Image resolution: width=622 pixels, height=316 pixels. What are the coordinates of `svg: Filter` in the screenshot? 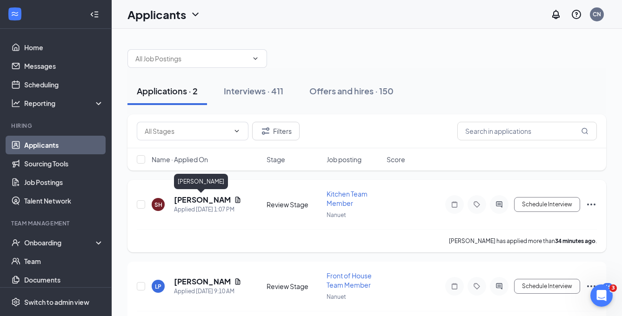 It's located at (266, 131).